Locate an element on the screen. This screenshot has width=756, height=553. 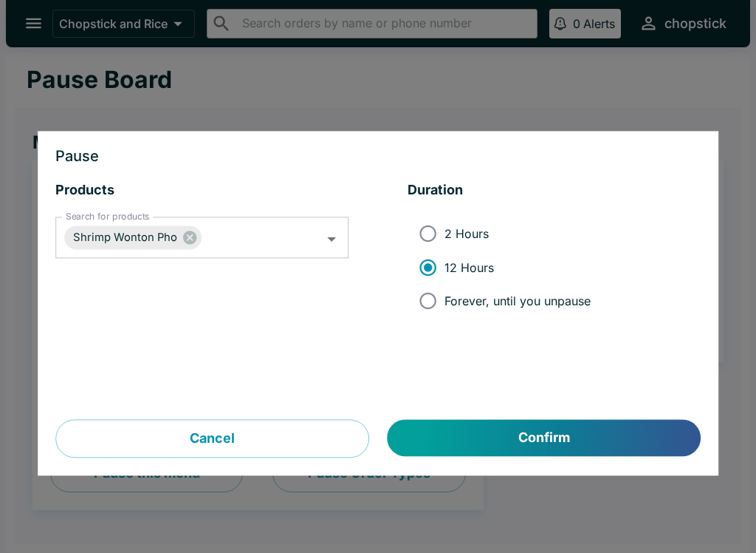
h3: Pause is located at coordinates (378, 157).